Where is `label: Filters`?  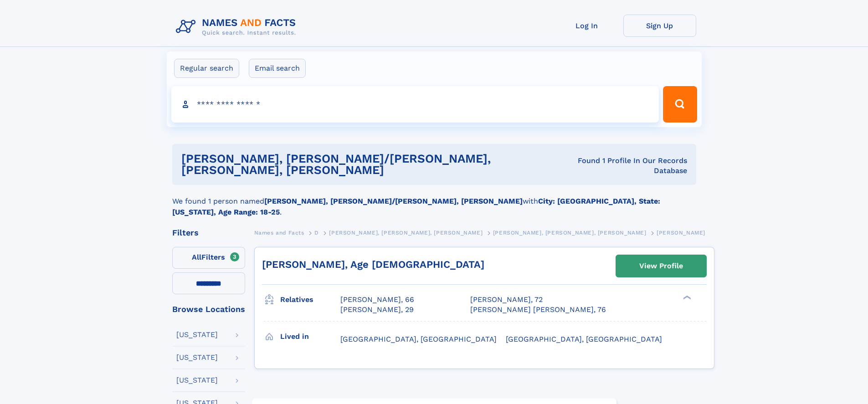
label: Filters is located at coordinates (208, 258).